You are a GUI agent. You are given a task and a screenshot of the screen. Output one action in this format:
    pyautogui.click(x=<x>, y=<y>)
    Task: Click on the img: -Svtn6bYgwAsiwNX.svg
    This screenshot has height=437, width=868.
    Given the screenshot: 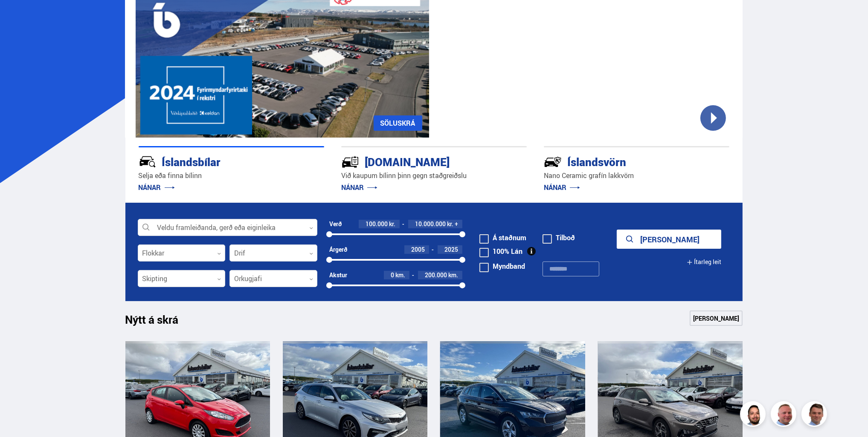 What is the action you would take?
    pyautogui.click(x=553, y=162)
    